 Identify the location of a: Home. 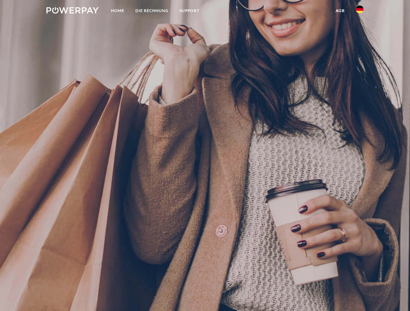
(117, 11).